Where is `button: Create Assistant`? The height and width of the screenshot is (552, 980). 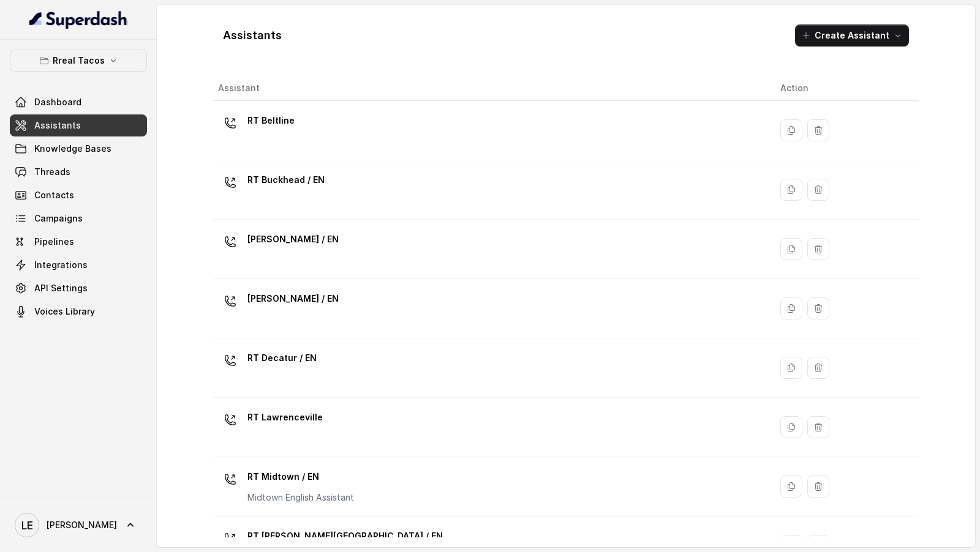 button: Create Assistant is located at coordinates (852, 35).